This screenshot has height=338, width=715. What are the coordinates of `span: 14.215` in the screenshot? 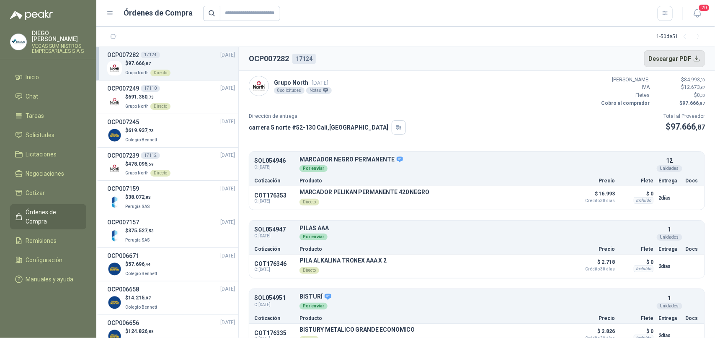 It's located at (139, 297).